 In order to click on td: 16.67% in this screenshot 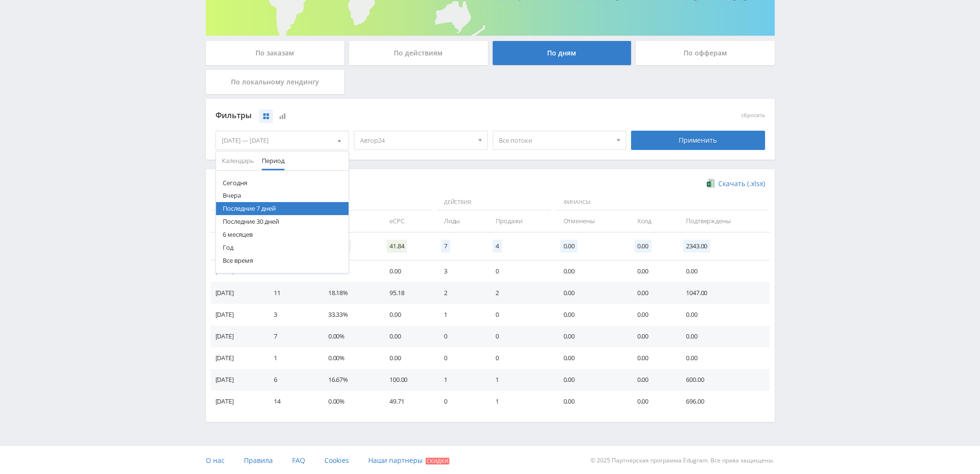, I will do `click(349, 379)`.